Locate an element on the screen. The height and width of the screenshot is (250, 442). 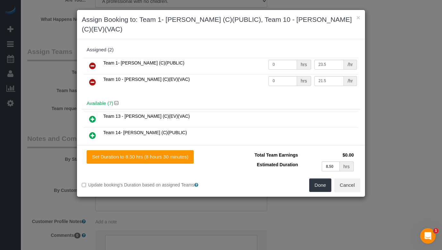
h4: Available (7) is located at coordinates (221, 103).